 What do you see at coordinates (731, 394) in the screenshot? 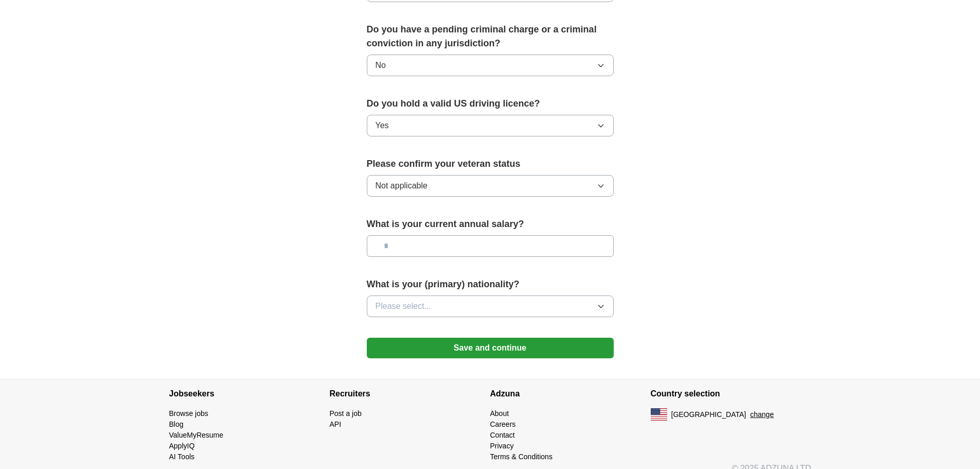
I see `h4: Country selection` at bounding box center [731, 394].